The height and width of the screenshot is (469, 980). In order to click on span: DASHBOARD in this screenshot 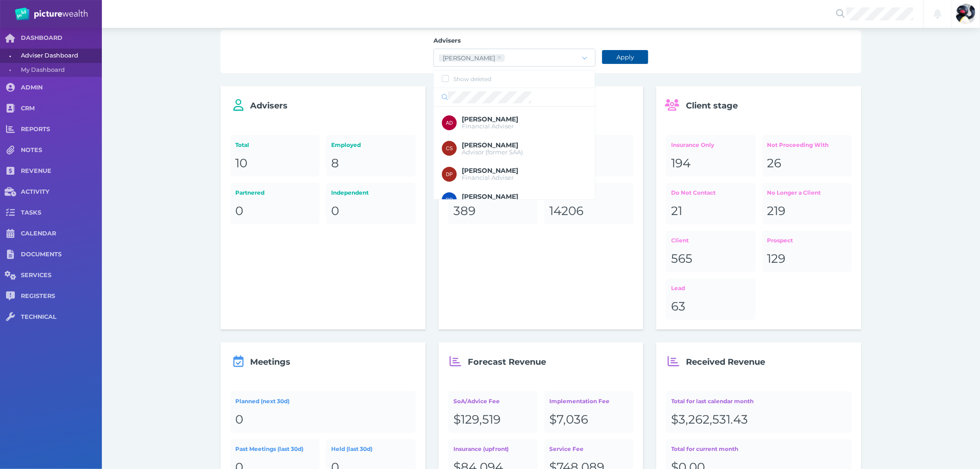, I will do `click(61, 38)`.